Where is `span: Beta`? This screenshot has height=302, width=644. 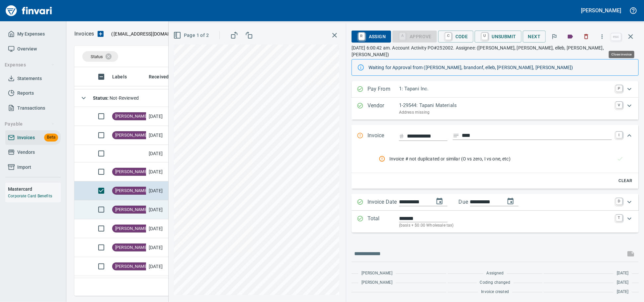
span: Beta is located at coordinates (51, 137).